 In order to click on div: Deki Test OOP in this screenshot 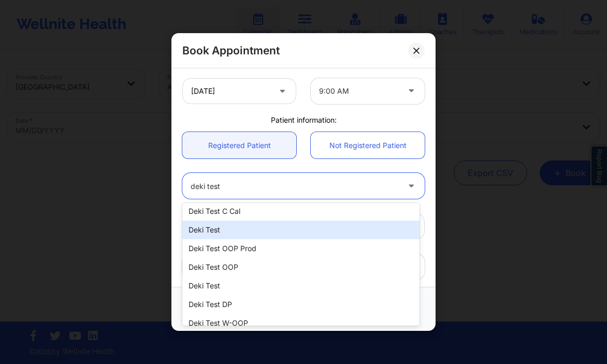, I will do `click(301, 267)`.